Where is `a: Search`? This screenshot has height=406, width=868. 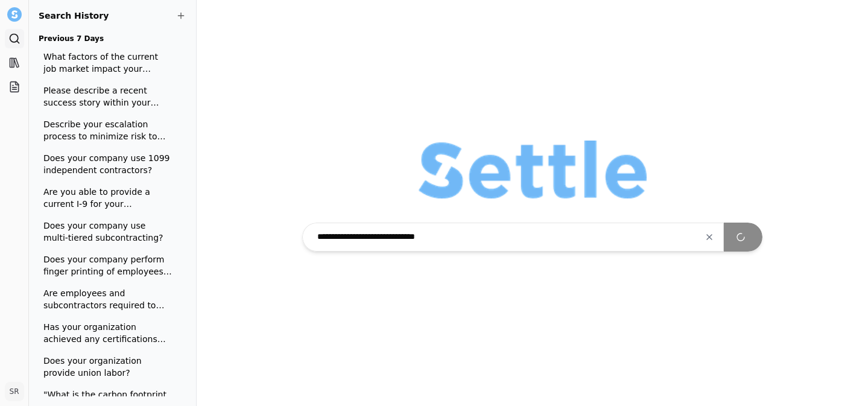 a: Search is located at coordinates (14, 39).